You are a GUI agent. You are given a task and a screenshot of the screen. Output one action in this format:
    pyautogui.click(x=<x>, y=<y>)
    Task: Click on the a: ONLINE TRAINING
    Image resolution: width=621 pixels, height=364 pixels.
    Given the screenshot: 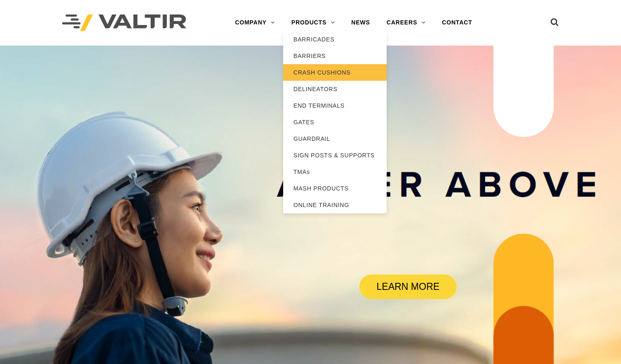 What is the action you would take?
    pyautogui.click(x=335, y=205)
    